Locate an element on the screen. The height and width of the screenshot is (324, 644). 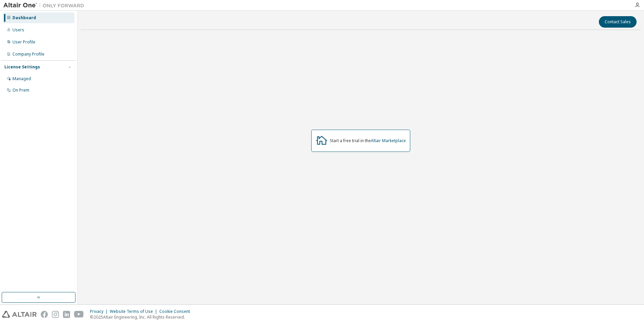
div: Users is located at coordinates (18, 30).